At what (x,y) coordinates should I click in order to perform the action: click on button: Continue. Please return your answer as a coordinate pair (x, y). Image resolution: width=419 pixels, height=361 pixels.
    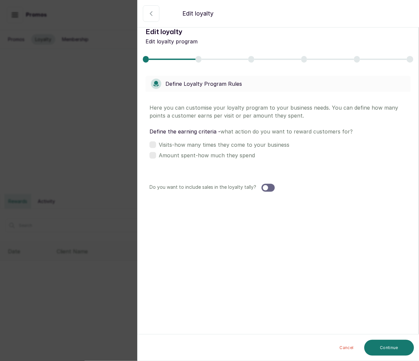
    Looking at the image, I should click on (389, 348).